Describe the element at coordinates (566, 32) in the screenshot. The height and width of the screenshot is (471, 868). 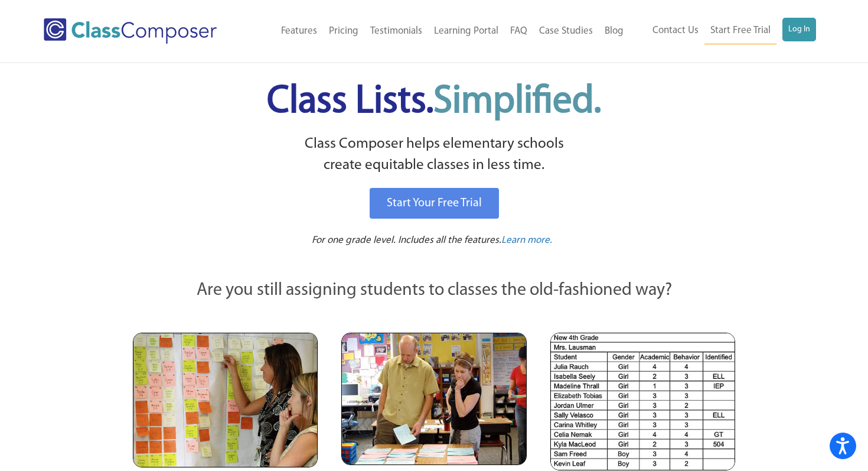
I see `a: Case Studies` at that location.